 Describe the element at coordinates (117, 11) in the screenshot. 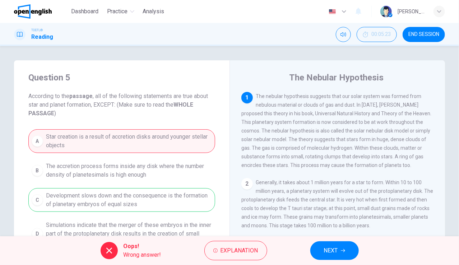

I see `span: Practice` at that location.